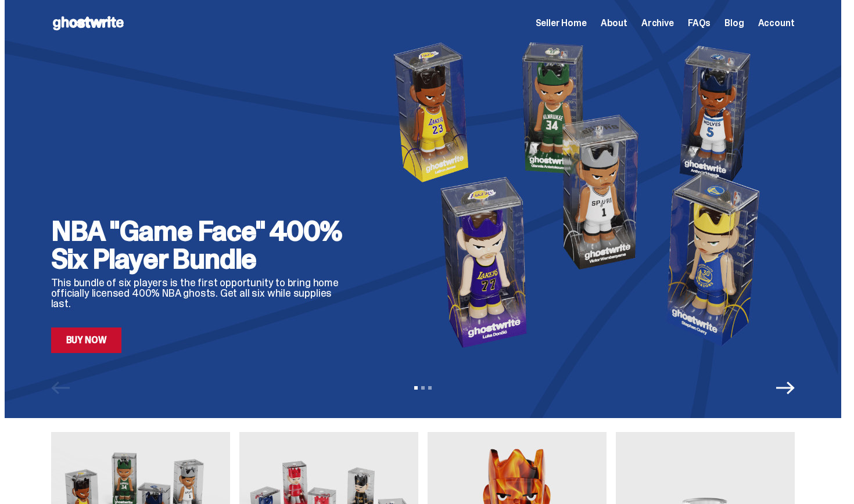 Image resolution: width=854 pixels, height=504 pixels. I want to click on a: Archive, so click(658, 23).